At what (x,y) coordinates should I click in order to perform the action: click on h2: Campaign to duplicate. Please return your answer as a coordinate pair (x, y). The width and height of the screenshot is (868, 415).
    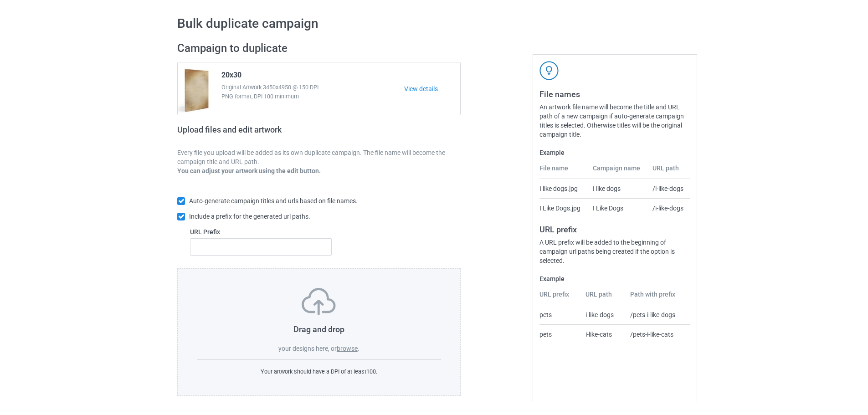
    Looking at the image, I should click on (319, 48).